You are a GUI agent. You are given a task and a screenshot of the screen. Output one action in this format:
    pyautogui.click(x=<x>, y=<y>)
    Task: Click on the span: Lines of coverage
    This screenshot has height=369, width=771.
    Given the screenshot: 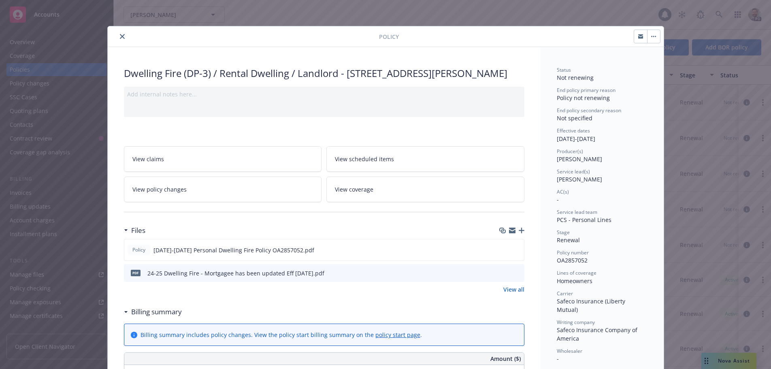 What is the action you would take?
    pyautogui.click(x=576, y=272)
    